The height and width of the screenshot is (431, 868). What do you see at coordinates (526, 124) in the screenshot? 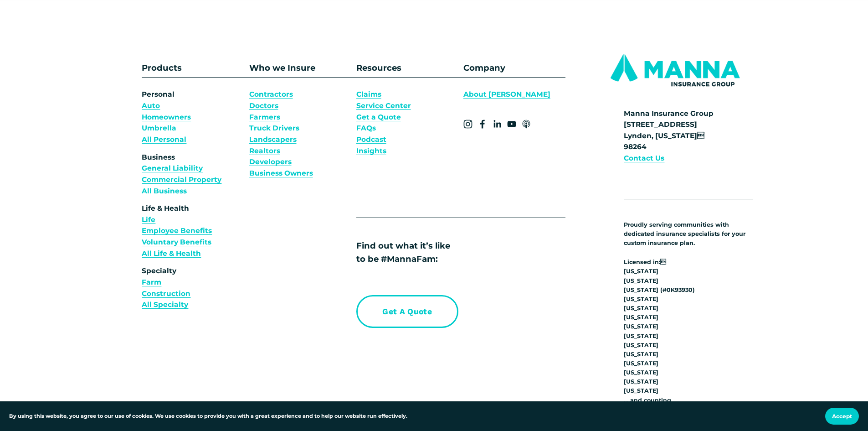
I see `a: Apple Podcasts` at bounding box center [526, 124].